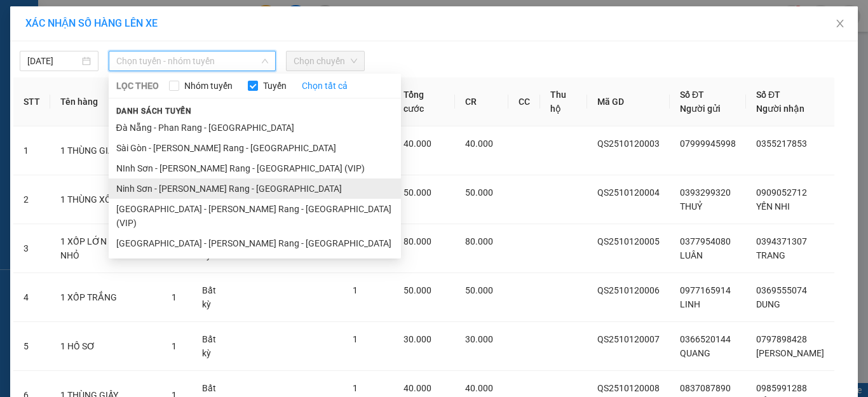  I want to click on span: QS2510120006, so click(628, 290).